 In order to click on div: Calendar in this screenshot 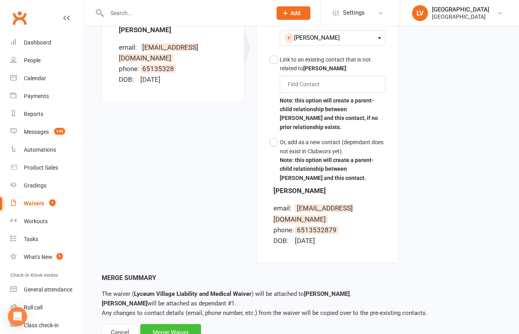, I will do `click(35, 78)`.